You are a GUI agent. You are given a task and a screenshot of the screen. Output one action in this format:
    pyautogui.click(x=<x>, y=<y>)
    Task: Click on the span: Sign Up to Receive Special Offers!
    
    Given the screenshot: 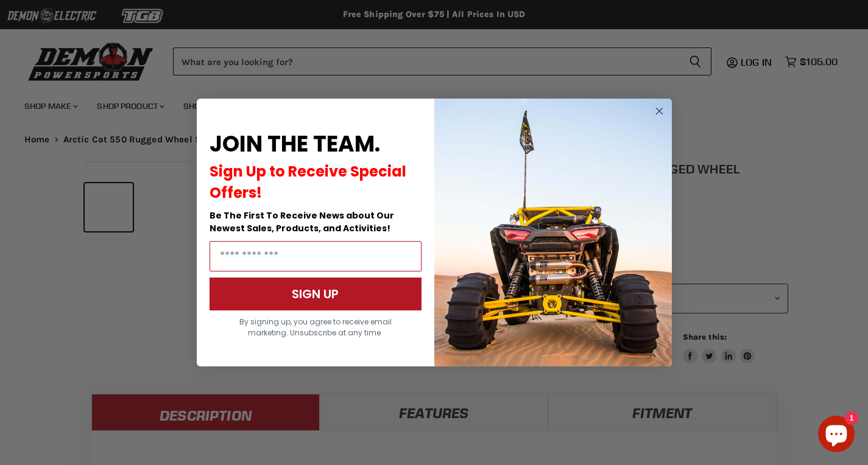 What is the action you would take?
    pyautogui.click(x=308, y=182)
    